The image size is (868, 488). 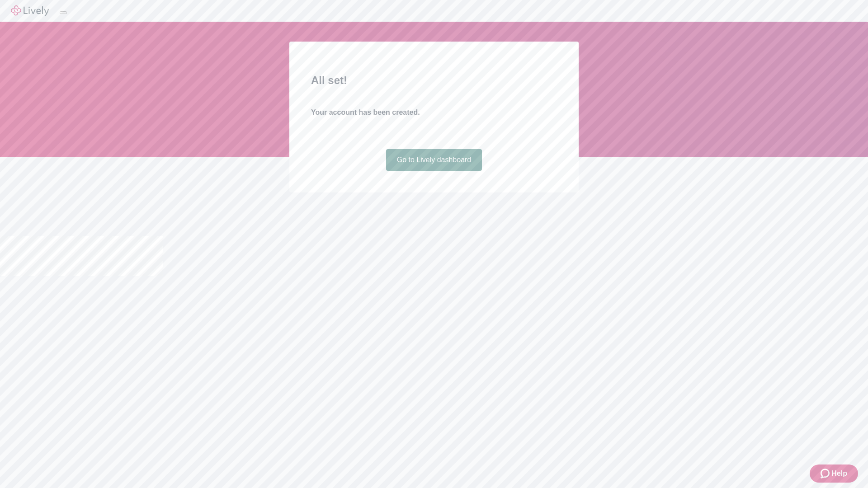 I want to click on h4: Your account has been created., so click(x=434, y=113).